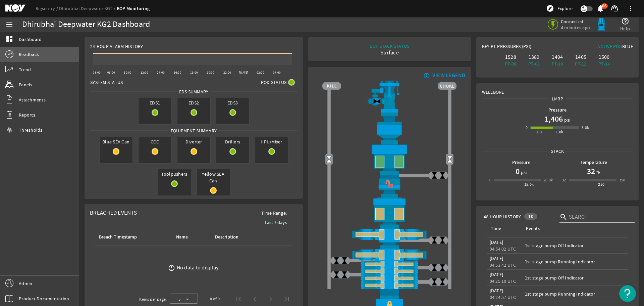  What do you see at coordinates (625, 29) in the screenshot?
I see `span: Help` at bounding box center [625, 29].